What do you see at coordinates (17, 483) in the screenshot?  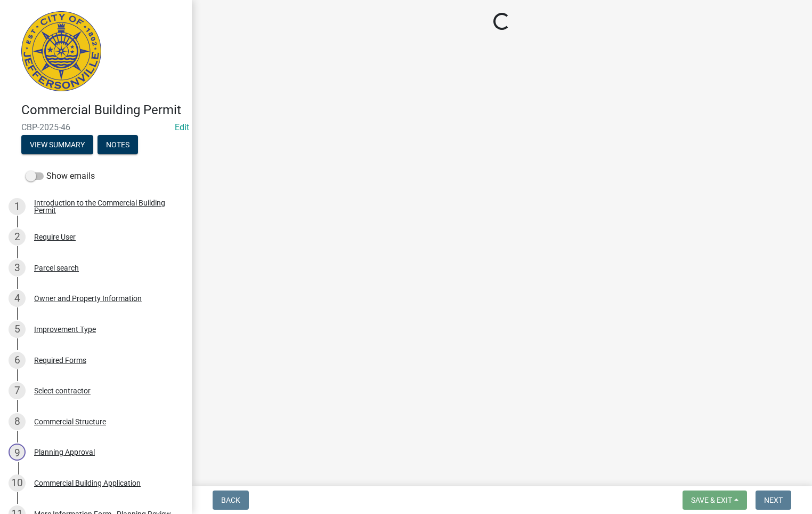 I see `div: 10` at bounding box center [17, 483].